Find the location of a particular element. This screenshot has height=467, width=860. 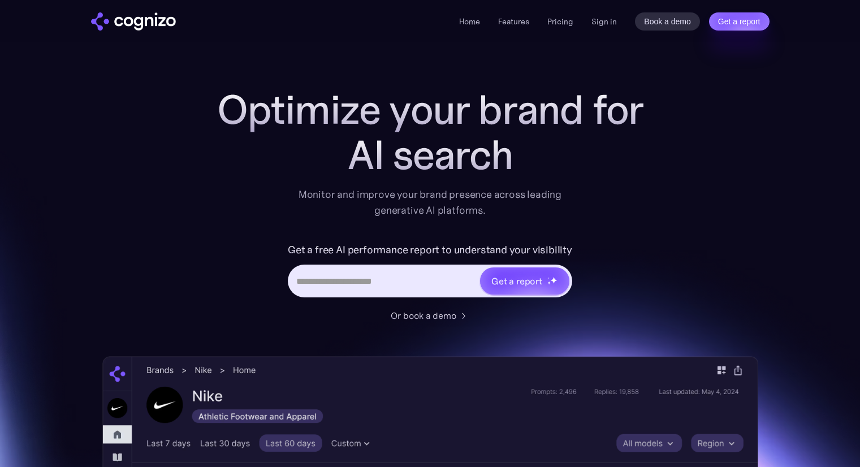

a: Pricing is located at coordinates (561, 21).